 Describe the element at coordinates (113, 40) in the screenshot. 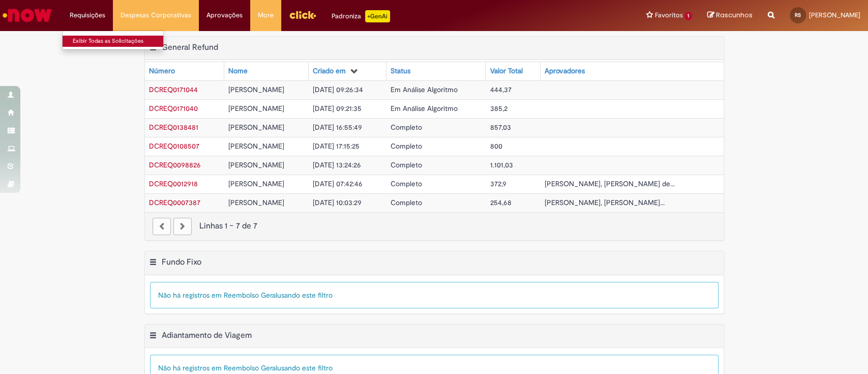

I see `ul: Requisições` at that location.